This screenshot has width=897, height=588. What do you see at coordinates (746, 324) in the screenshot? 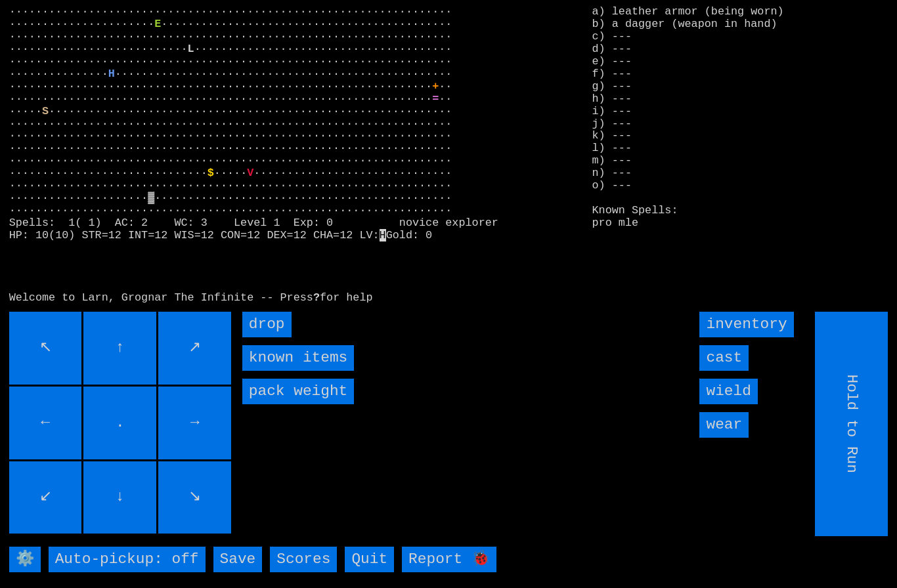
I see `input: inventory` at bounding box center [746, 324].